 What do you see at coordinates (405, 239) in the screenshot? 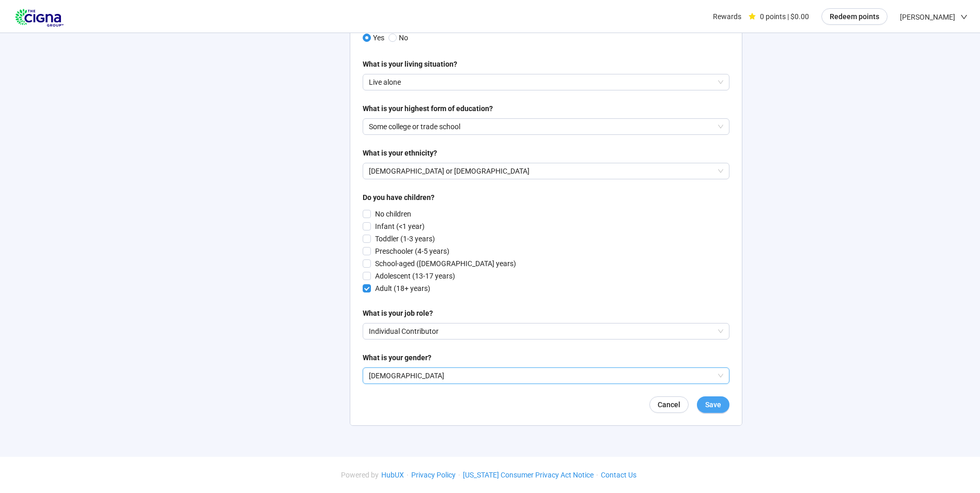
I see `p: Toddler (1-3 years)` at bounding box center [405, 239].